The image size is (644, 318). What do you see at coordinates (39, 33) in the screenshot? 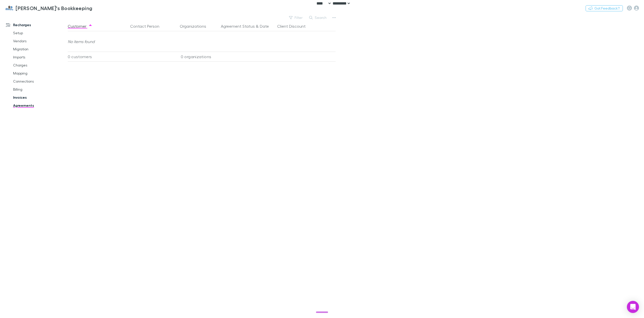
I see `a: Setup` at bounding box center [39, 33].